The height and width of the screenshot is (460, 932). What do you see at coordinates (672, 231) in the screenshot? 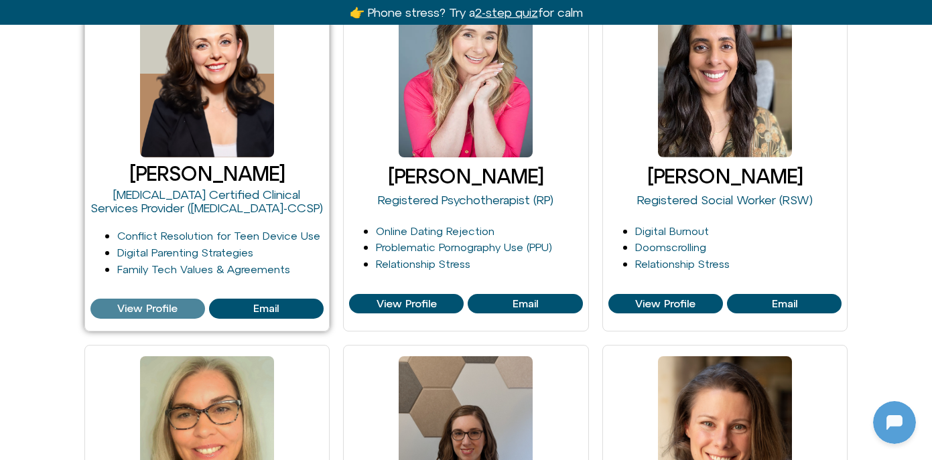
I see `a: Digital Burnout` at bounding box center [672, 231].